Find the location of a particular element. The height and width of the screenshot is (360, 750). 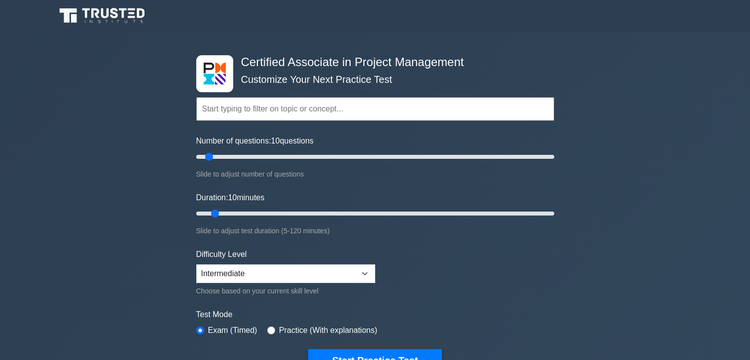

label: Test Mode is located at coordinates (375, 315).